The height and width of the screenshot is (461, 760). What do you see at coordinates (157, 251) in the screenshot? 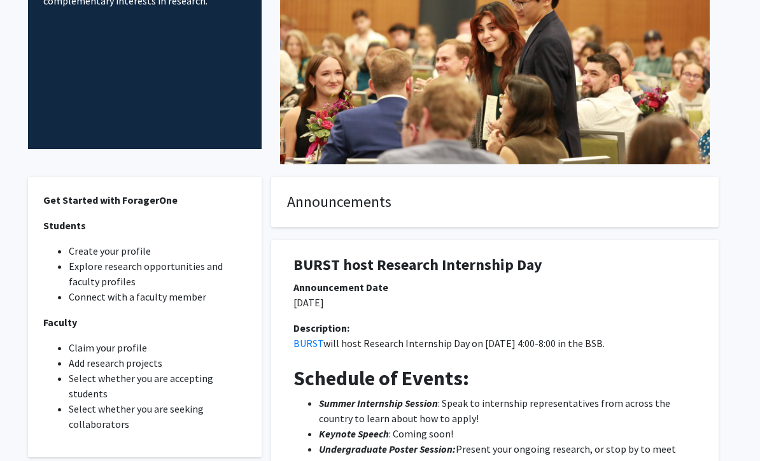
I see `li: Create your profile` at bounding box center [157, 251].